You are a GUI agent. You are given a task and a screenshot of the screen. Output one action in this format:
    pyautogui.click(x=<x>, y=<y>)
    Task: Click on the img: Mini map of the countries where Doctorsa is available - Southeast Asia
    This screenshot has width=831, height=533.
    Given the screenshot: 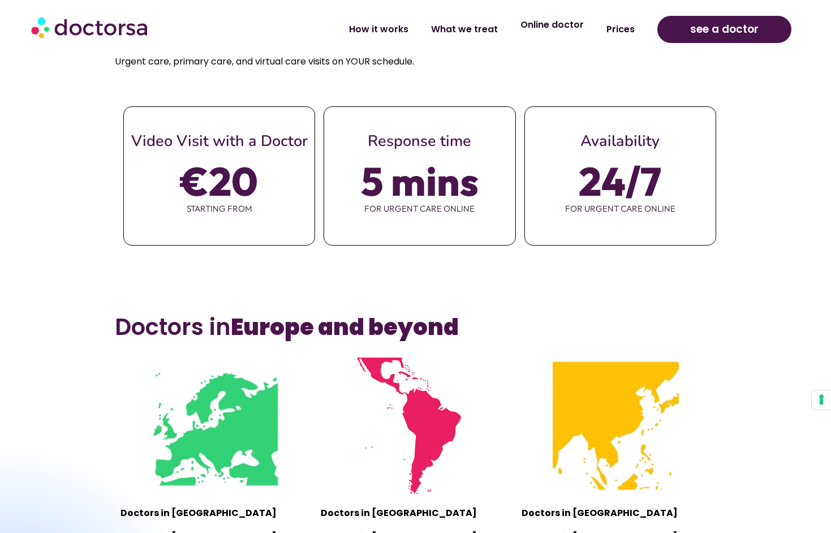 What is the action you would take?
    pyautogui.click(x=616, y=426)
    